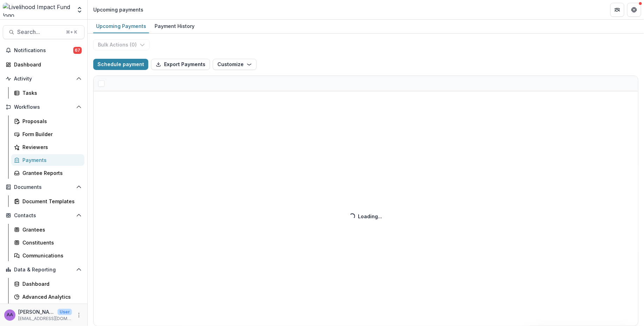 Image resolution: width=644 pixels, height=326 pixels. Describe the element at coordinates (47, 256) in the screenshot. I see `a: Communications` at that location.